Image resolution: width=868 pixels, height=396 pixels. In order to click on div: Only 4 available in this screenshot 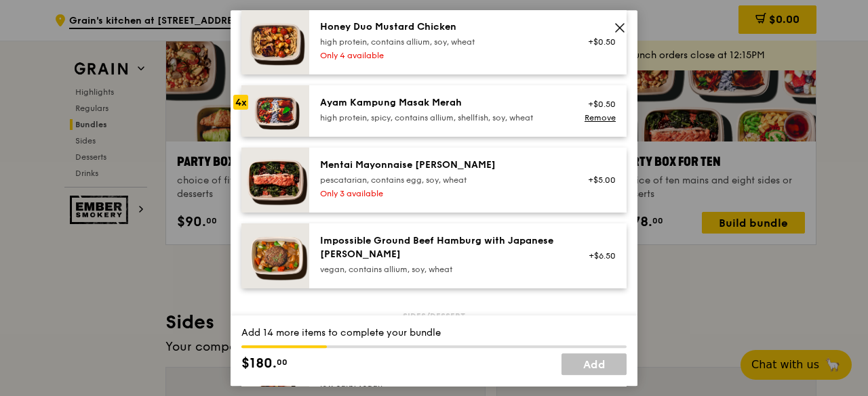, I will do `click(442, 56)`.